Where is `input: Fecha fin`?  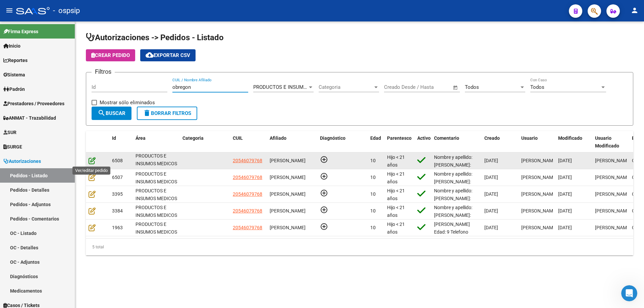
input: Fecha fin is located at coordinates (433, 87).